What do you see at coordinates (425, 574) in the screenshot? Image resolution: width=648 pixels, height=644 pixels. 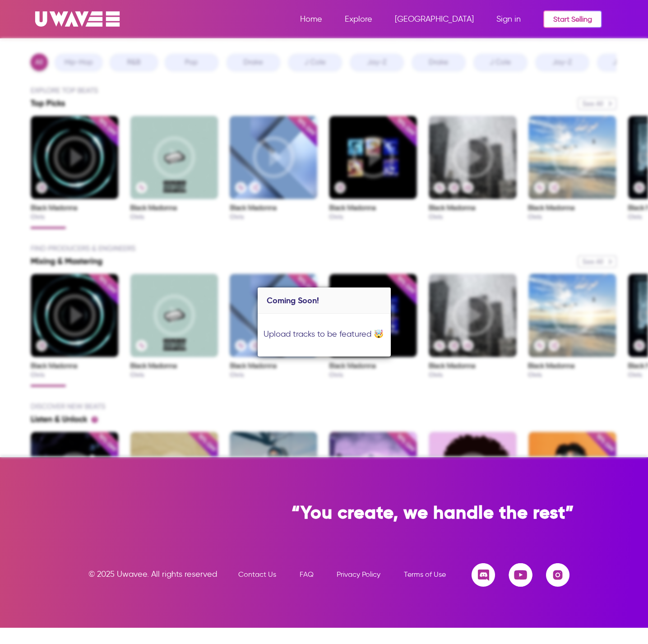 I see `span: Terms of Use` at bounding box center [425, 574].